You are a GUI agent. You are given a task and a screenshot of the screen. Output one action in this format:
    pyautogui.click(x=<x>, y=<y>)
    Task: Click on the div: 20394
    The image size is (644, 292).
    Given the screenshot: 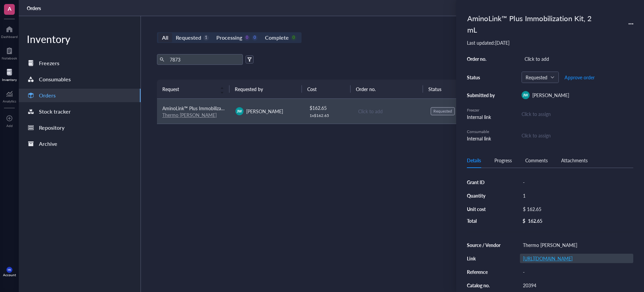 What is the action you would take?
    pyautogui.click(x=576, y=285)
    